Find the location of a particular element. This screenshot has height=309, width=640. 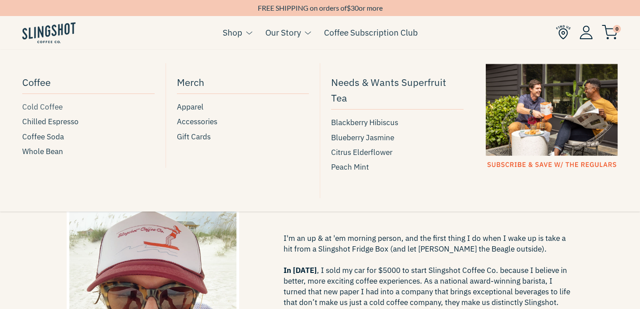

span: I'm an up & at 'em morning person, and the first thing I do when I wake up is take a hit from a S... is located at coordinates (429, 270).